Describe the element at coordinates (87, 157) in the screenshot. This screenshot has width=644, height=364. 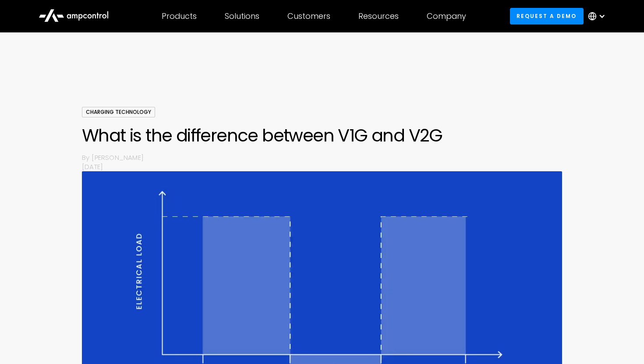
I see `p: By` at that location.